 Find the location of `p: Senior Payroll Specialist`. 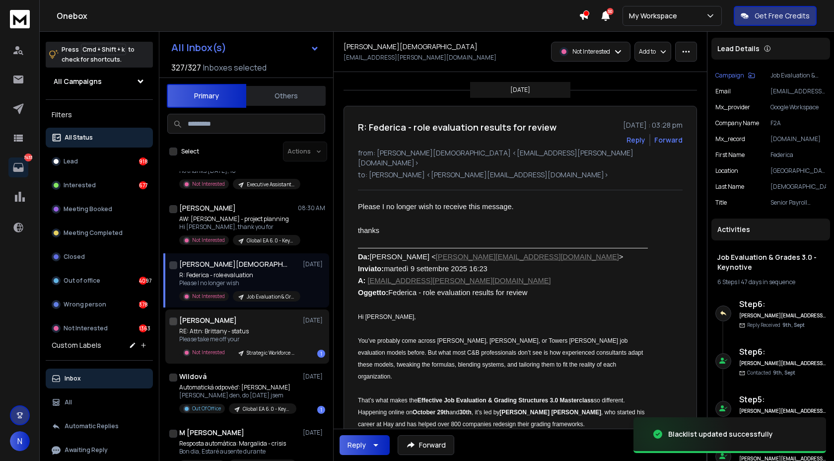

p: Senior Payroll Specialist is located at coordinates (798, 202).